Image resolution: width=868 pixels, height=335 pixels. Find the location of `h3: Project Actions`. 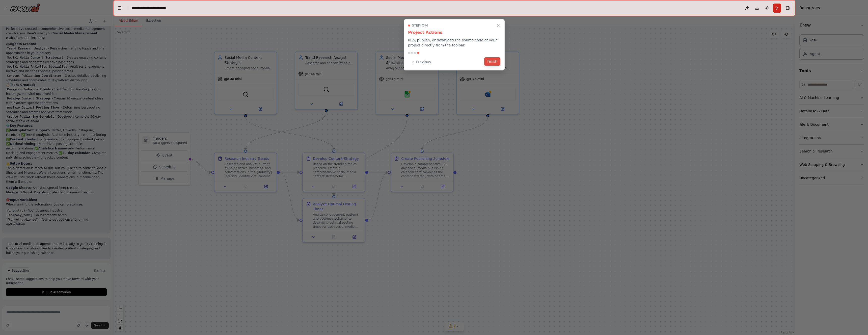

h3: Project Actions is located at coordinates (454, 33).